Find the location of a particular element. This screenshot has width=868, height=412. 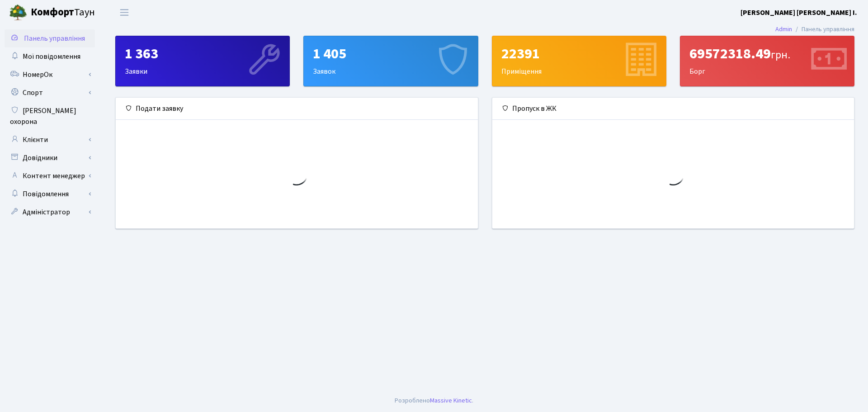

a: Клієнти is located at coordinates (50, 140).